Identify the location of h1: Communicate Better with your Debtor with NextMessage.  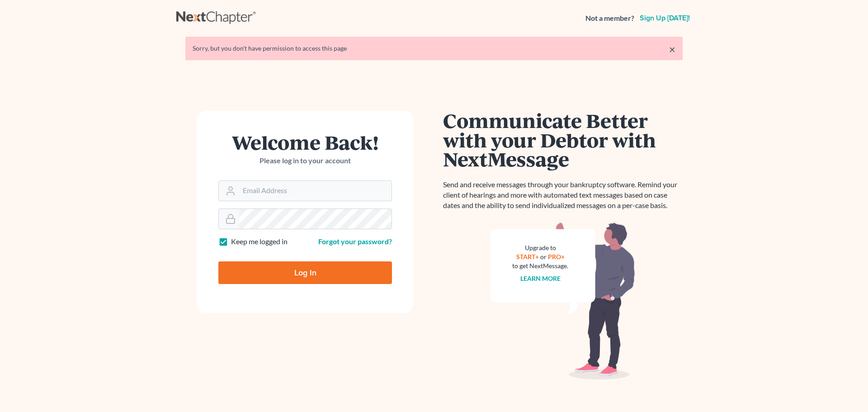
(562, 140).